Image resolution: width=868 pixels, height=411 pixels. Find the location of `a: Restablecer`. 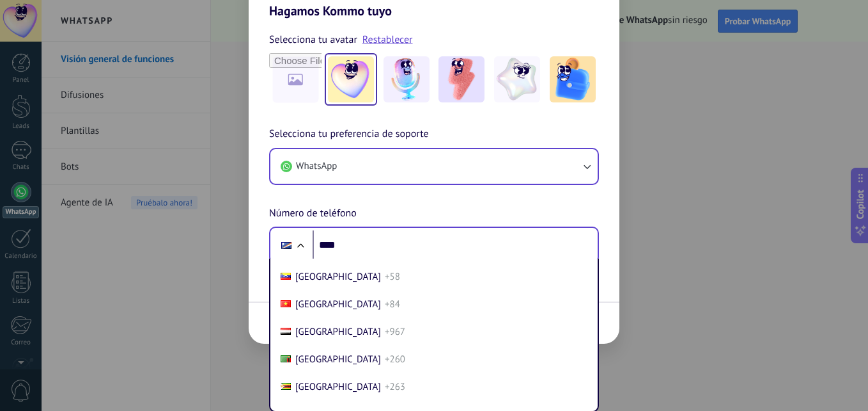

a: Restablecer is located at coordinates (388, 40).